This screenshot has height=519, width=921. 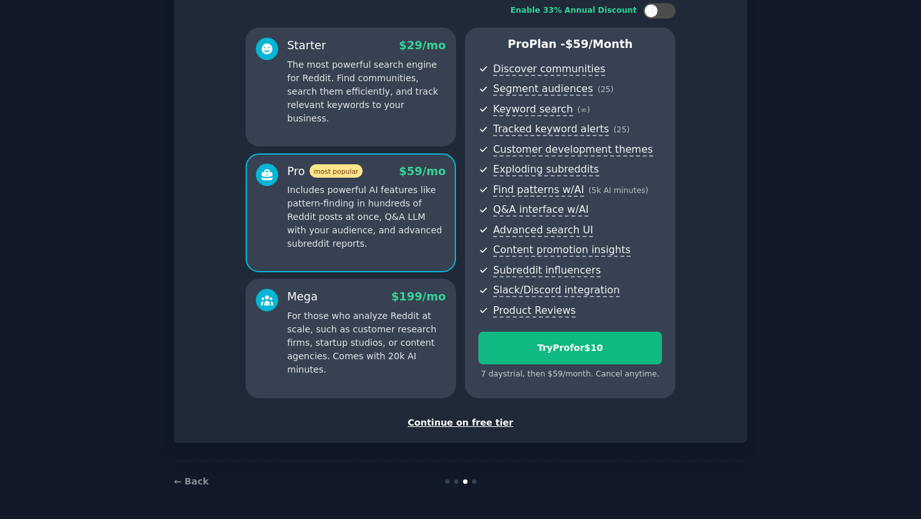 I want to click on a: ← Back, so click(x=191, y=481).